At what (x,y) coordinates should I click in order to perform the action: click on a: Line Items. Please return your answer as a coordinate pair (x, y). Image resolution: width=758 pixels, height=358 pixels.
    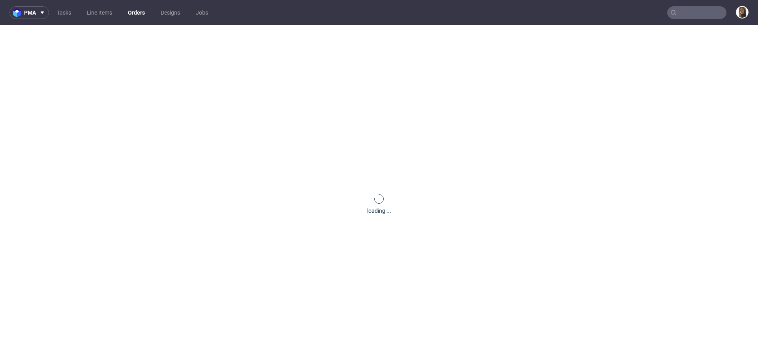
    Looking at the image, I should click on (99, 13).